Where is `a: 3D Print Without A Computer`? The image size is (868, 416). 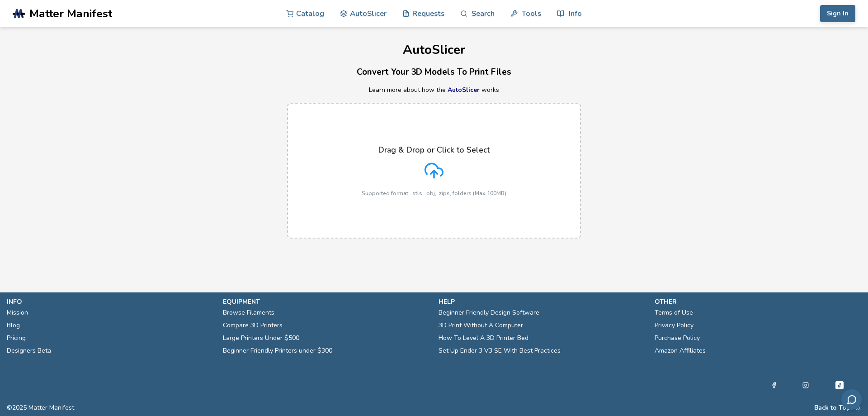 a: 3D Print Without A Computer is located at coordinates (480, 325).